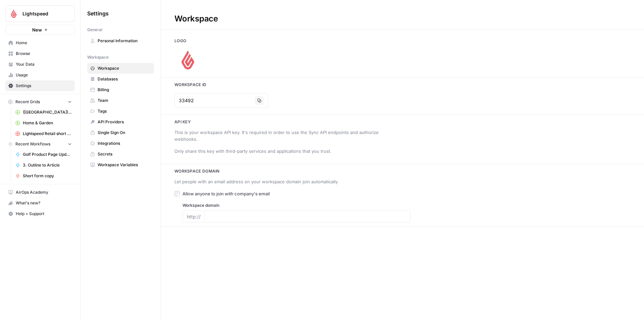  What do you see at coordinates (124, 122) in the screenshot?
I see `span: API Providers` at bounding box center [124, 122].